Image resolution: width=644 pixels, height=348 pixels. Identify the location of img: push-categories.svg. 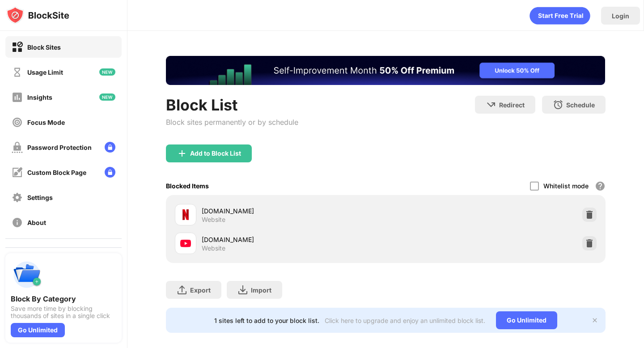
(27, 274).